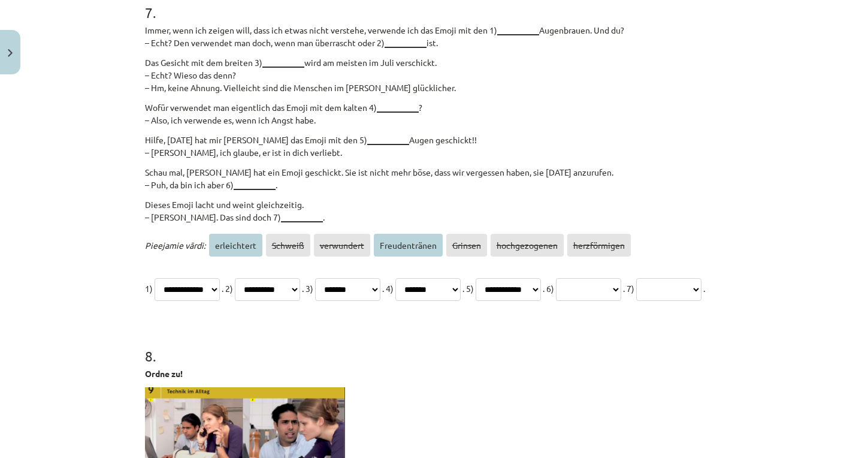 The height and width of the screenshot is (458, 868). I want to click on span: herzförmigen, so click(599, 245).